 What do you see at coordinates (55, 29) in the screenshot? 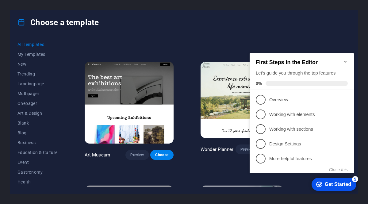
I see `div: Let's guide you through the top features` at bounding box center [55, 29].